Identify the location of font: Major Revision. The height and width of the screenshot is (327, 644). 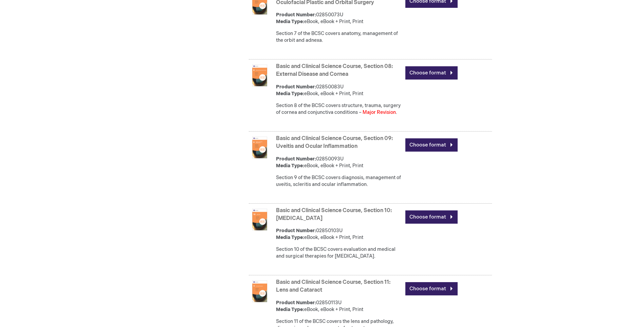
(379, 112).